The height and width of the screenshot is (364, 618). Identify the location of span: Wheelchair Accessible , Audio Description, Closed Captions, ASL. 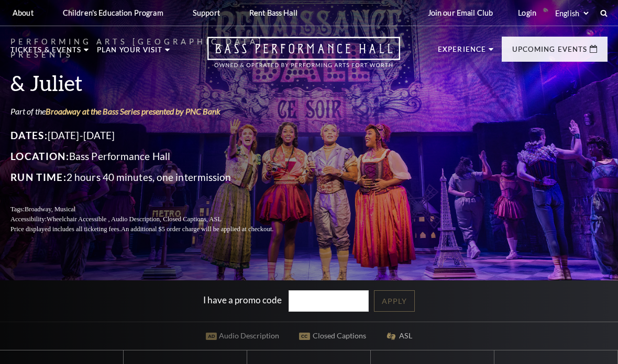
(134, 219).